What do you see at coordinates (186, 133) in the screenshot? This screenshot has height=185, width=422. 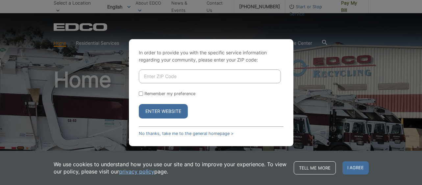 I see `a: No thanks, take me to the general homepage >` at bounding box center [186, 133].